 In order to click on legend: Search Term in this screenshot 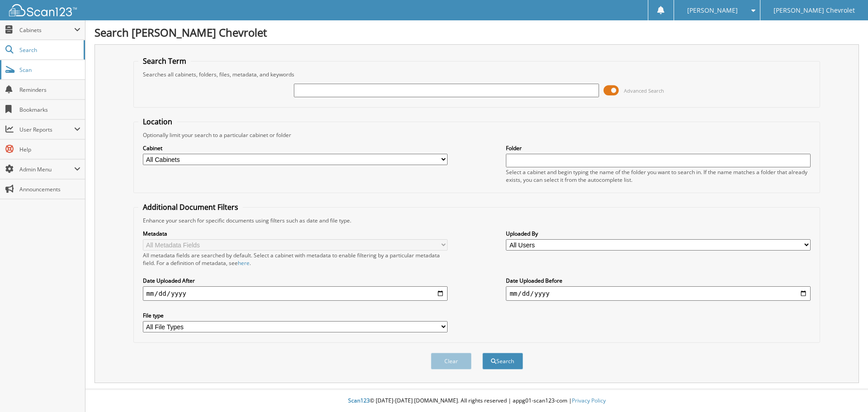, I will do `click(165, 61)`.